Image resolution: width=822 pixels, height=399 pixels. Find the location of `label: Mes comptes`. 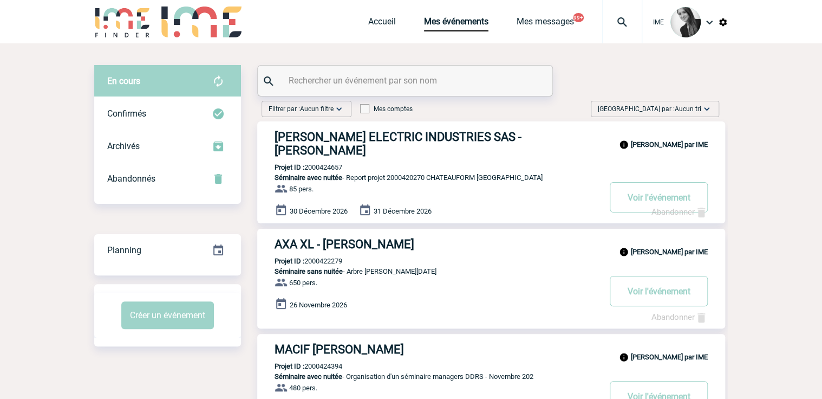

label: Mes comptes is located at coordinates (386, 109).